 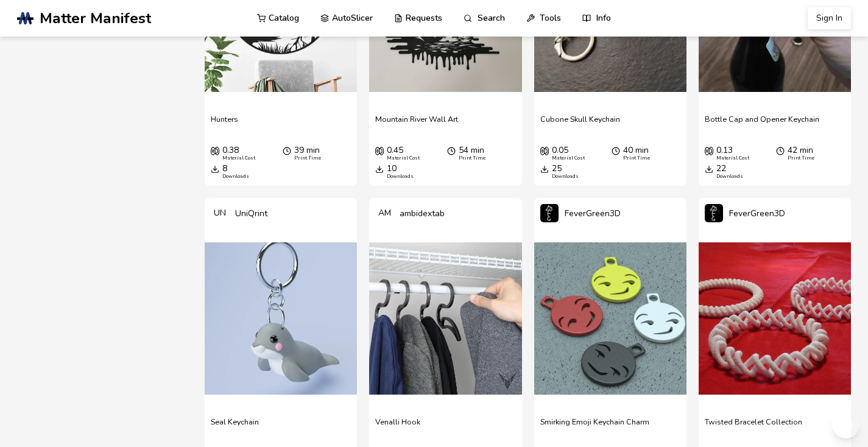 I want to click on span: Hunters, so click(x=224, y=123).